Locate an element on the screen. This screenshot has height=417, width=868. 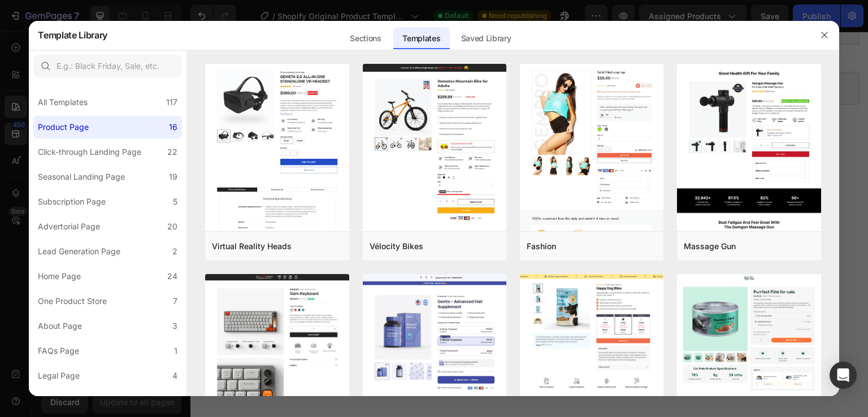
input: E.g.: Black Friday, Sale, etc. is located at coordinates (107, 66).